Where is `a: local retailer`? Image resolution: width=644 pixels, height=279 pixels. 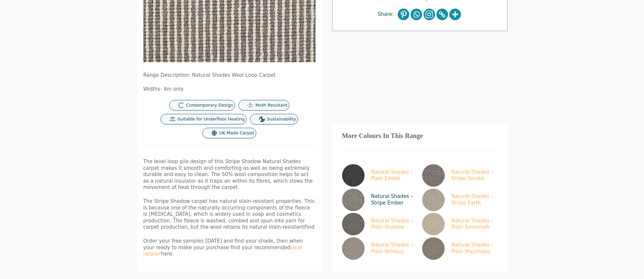 a: local retailer is located at coordinates (223, 251).